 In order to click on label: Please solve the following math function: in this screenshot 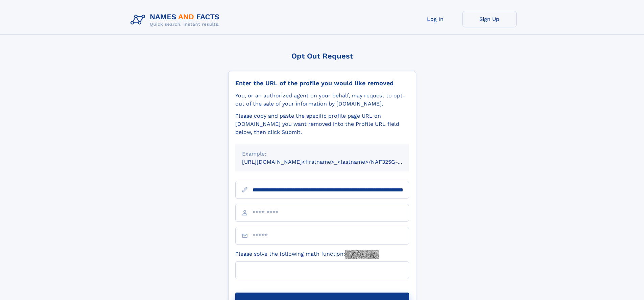, I will do `click(307, 255)`.